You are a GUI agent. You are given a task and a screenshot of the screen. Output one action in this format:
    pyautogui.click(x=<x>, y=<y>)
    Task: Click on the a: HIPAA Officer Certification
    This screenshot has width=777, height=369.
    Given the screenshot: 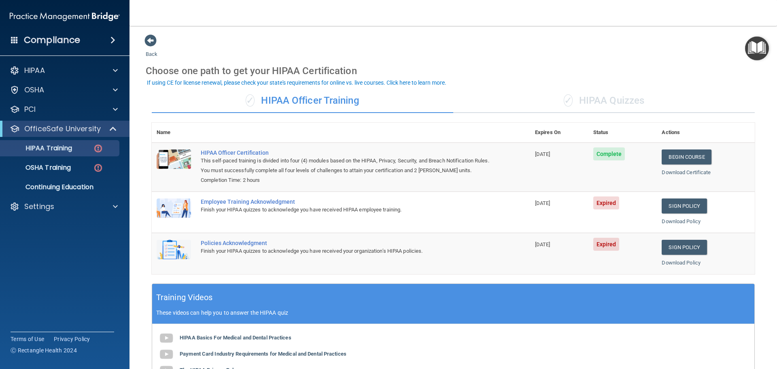 What is the action you would take?
    pyautogui.click(x=345, y=153)
    